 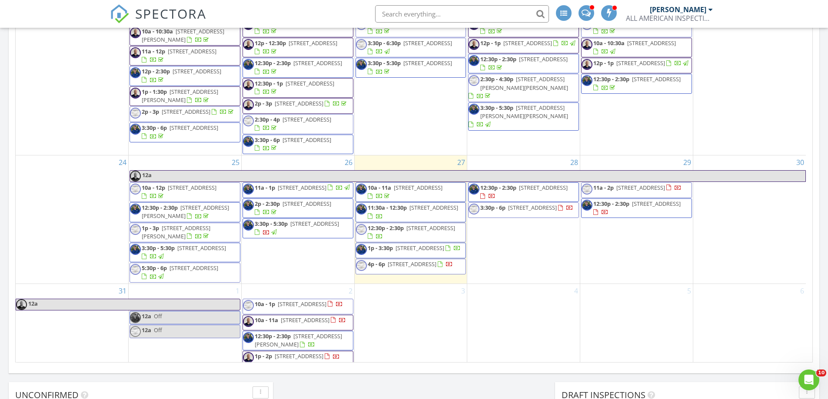 I want to click on span: 3:30p - 6:30p, so click(x=384, y=43).